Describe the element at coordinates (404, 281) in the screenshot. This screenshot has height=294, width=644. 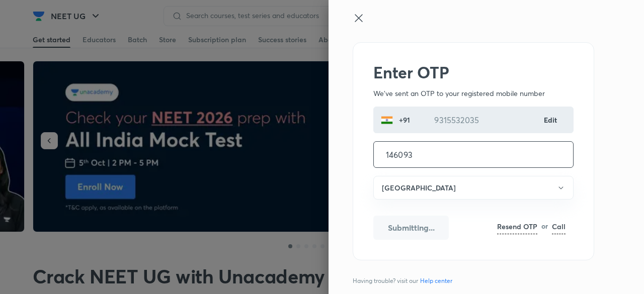
I see `span: Having trouble? visit our` at that location.